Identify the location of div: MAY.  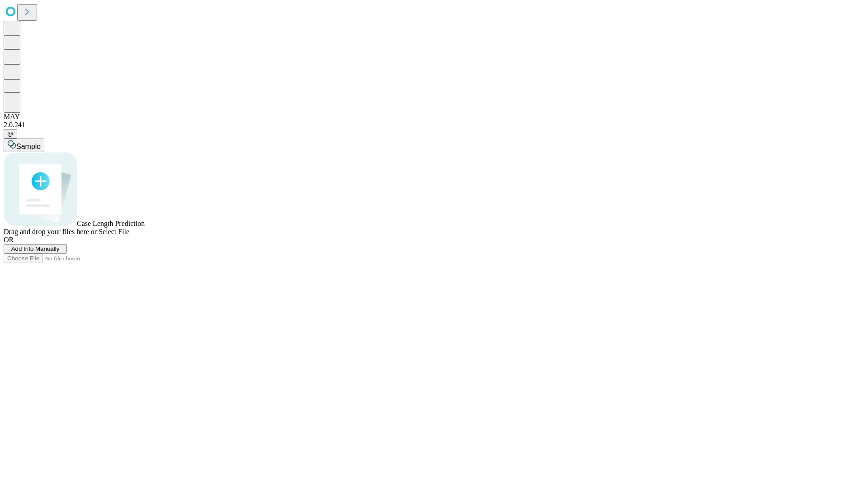
(434, 117).